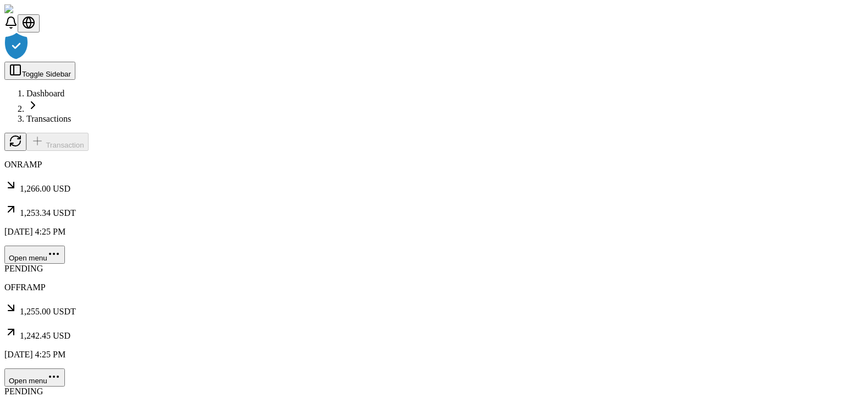 The width and height of the screenshot is (845, 402). What do you see at coordinates (48, 118) in the screenshot?
I see `a: Transactions` at bounding box center [48, 118].